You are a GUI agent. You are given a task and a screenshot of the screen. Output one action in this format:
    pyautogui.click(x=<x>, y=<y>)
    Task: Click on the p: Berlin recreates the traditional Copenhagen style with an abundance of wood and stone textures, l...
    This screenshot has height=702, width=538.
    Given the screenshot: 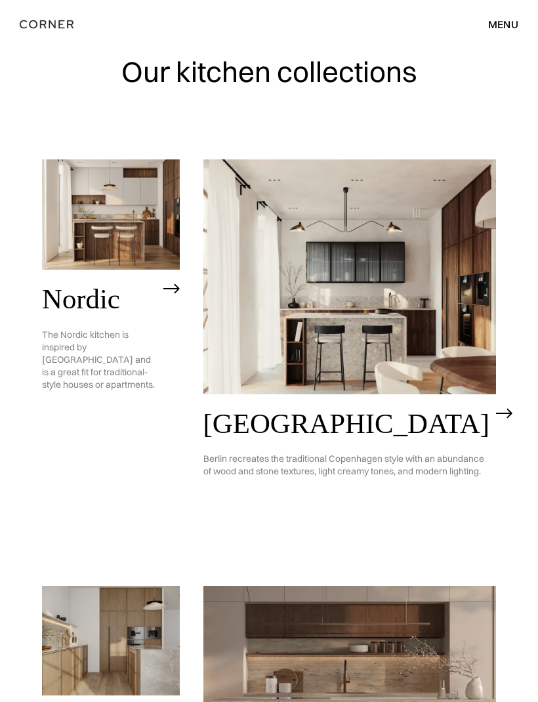 What is the action you would take?
    pyautogui.click(x=346, y=465)
    